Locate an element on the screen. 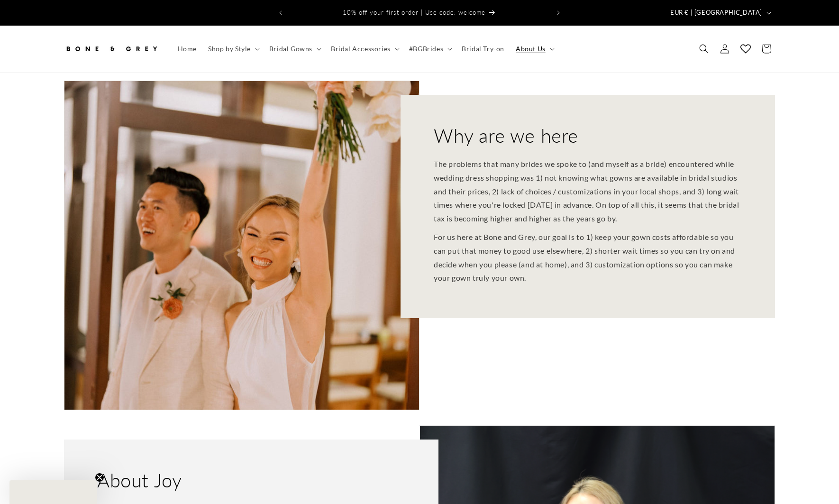 This screenshot has height=504, width=839. span: Bridal Gowns is located at coordinates (291, 49).